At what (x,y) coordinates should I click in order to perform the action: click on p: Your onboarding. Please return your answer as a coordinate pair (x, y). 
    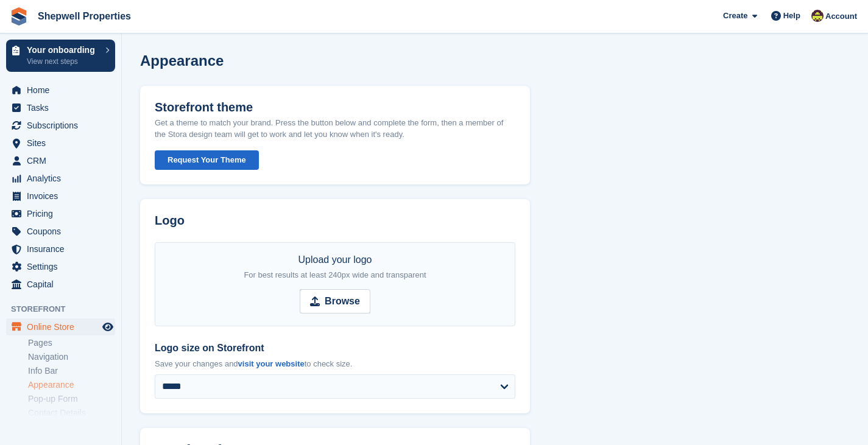
    Looking at the image, I should click on (63, 50).